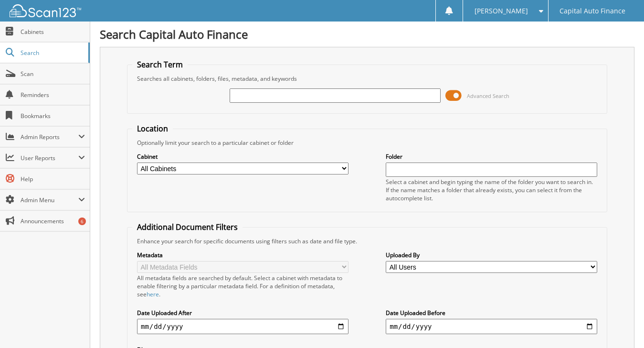 The image size is (644, 348). I want to click on span: Capital Auto Finance, so click(592, 11).